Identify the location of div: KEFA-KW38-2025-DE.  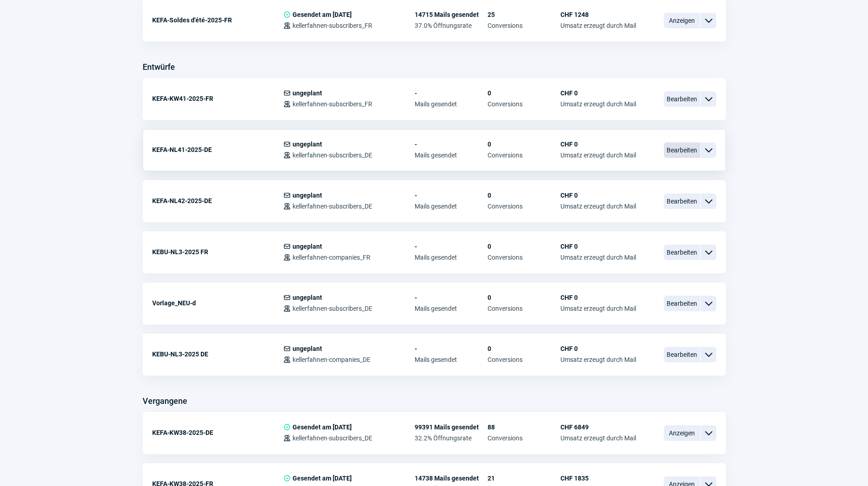
(218, 432).